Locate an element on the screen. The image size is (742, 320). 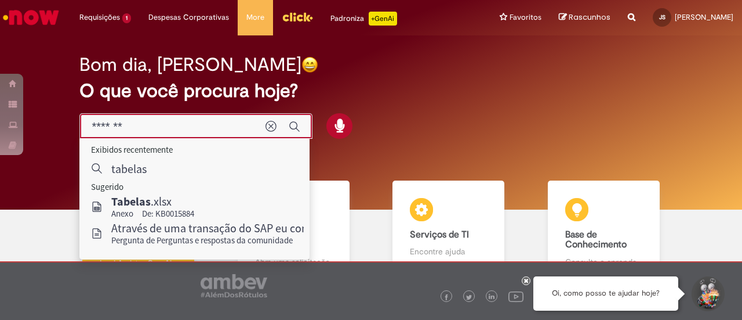
img: logo_footer_facebook.png is located at coordinates (447, 297).